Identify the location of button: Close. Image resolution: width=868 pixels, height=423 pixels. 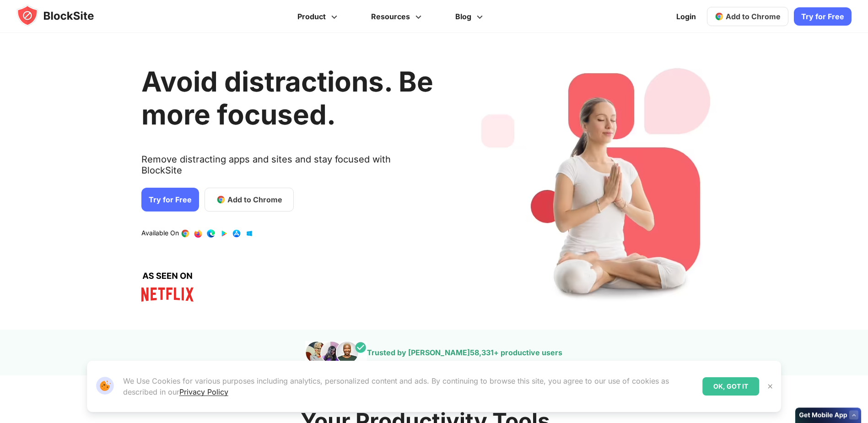
(771, 386).